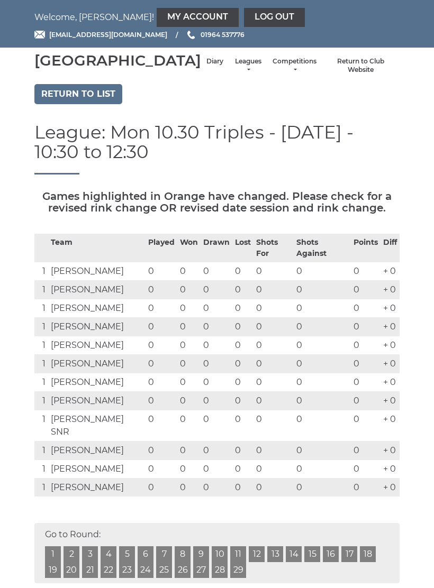 The width and height of the screenshot is (434, 588). I want to click on a: Phone us 01964 537776, so click(215, 34).